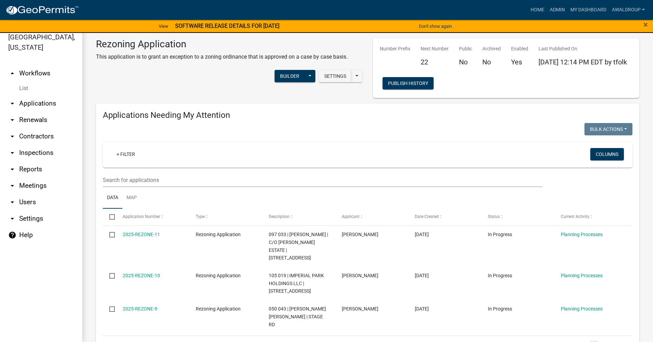  I want to click on span: Ross Mundy, so click(360, 234).